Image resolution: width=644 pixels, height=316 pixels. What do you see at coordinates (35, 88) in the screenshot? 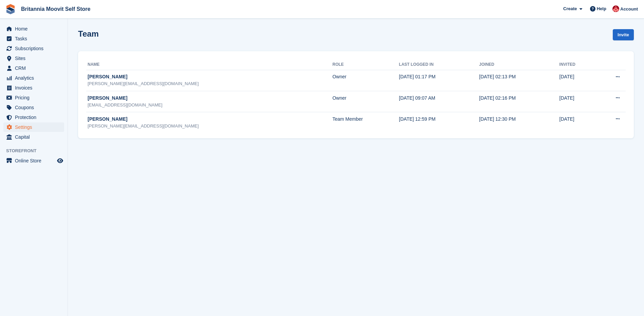
I see `span: Invoices` at bounding box center [35, 88].